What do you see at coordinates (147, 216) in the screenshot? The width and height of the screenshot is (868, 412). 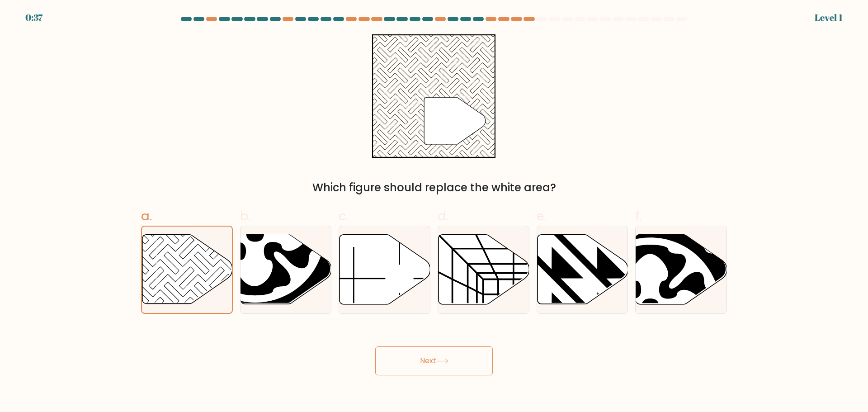 I see `span: a.` at bounding box center [147, 216].